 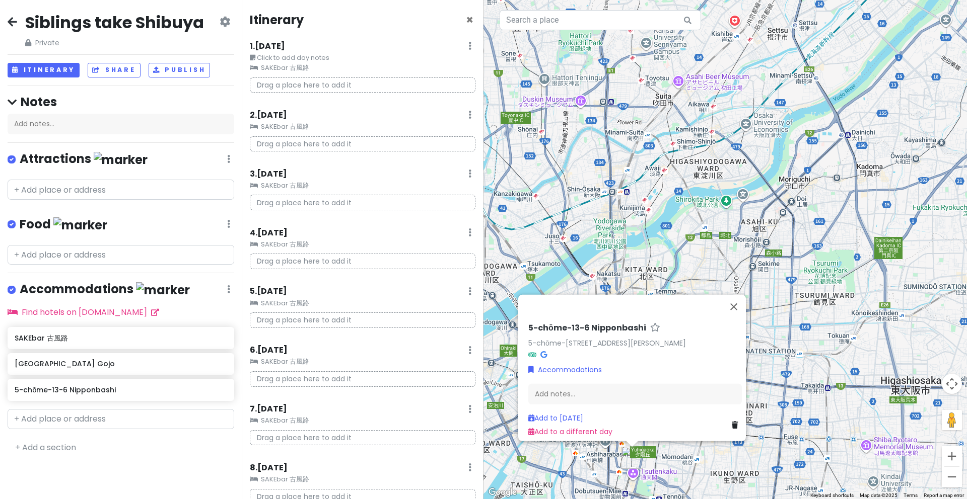 I want to click on h2: Siblings take Shibuya, so click(x=114, y=23).